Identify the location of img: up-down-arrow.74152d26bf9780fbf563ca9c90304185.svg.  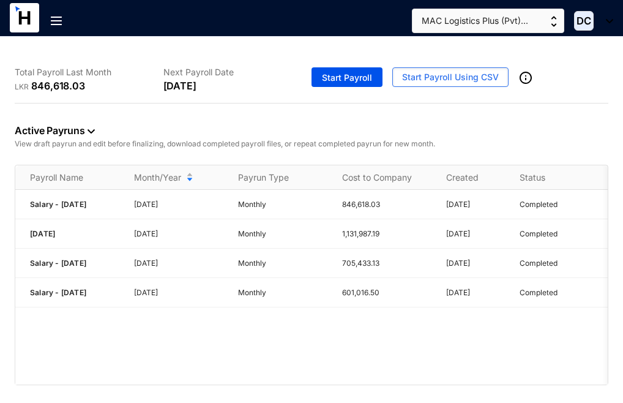
(554, 21).